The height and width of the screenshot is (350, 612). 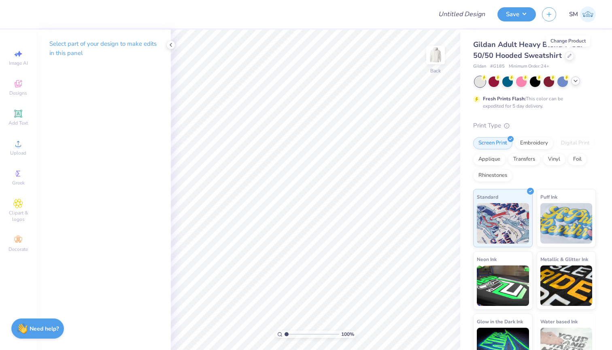 I want to click on div: Rhinestones, so click(x=492, y=176).